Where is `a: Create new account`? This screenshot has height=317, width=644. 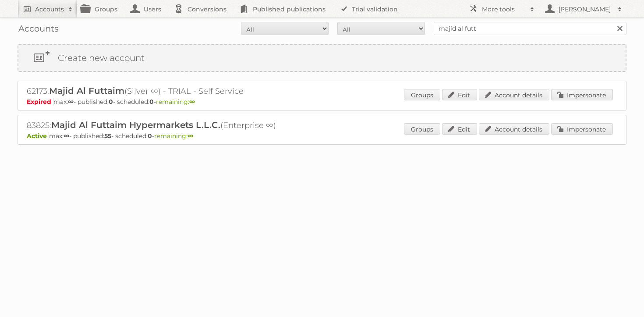
a: Create new account is located at coordinates (322, 58).